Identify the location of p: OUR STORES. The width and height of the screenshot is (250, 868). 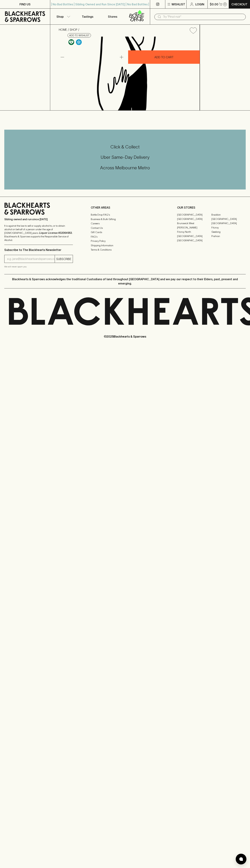
(211, 207).